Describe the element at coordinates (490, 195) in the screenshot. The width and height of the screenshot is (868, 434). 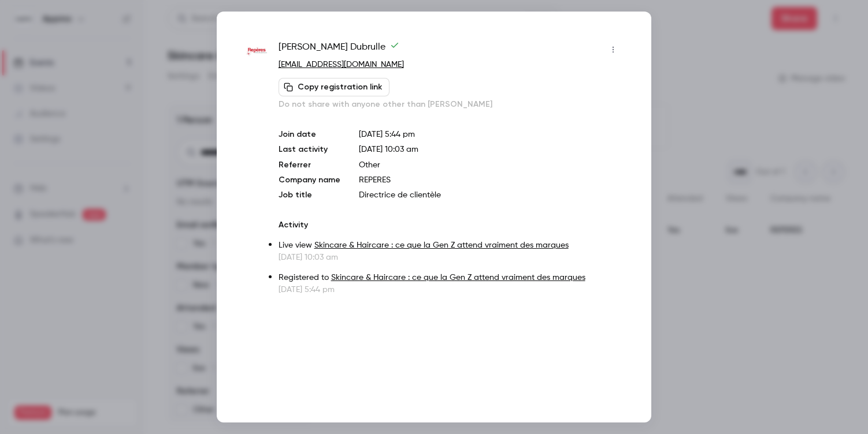
I see `p: Directrice de clientèle` at that location.